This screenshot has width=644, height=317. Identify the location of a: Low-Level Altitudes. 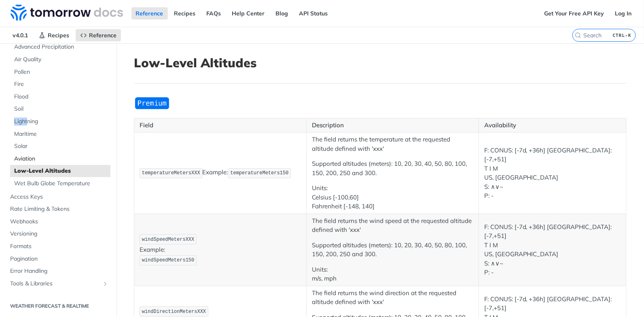
(60, 171).